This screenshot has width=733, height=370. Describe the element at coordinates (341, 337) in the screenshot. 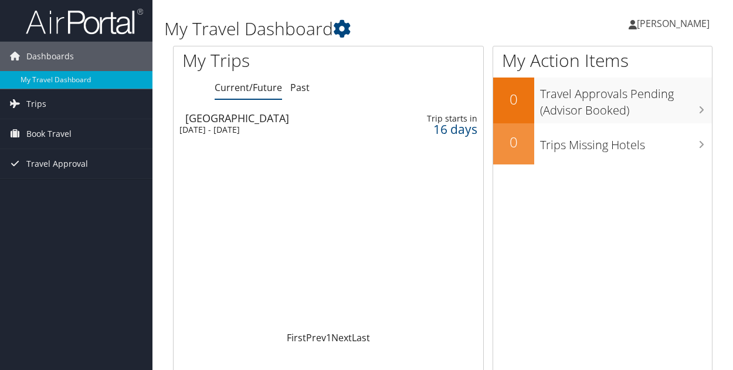

I see `a: Next` at that location.